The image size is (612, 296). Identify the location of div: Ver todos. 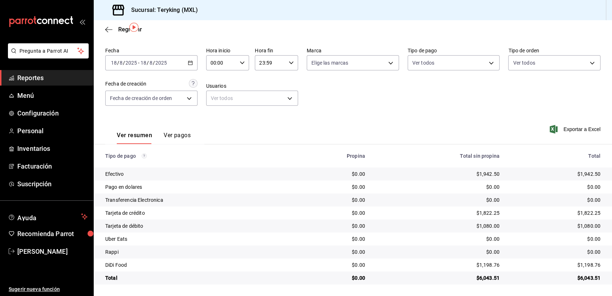
(252, 98).